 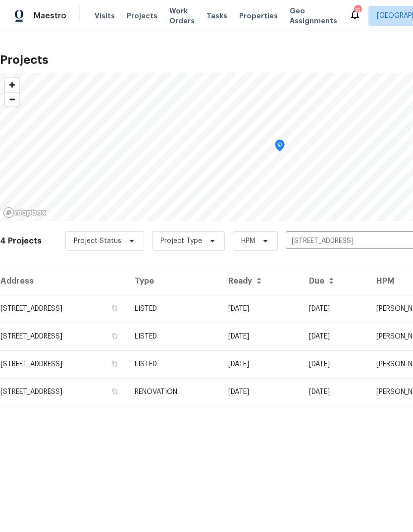 What do you see at coordinates (142, 16) in the screenshot?
I see `span: Projects` at bounding box center [142, 16].